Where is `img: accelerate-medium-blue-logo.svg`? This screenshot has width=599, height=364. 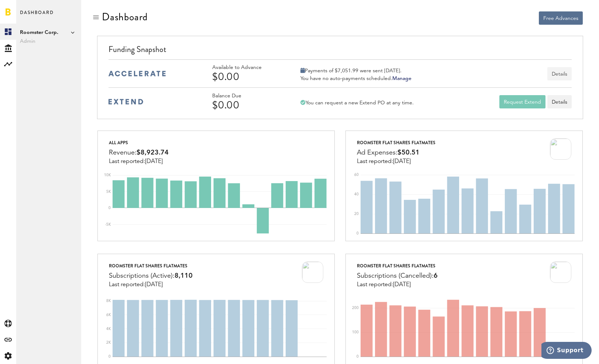 img: accelerate-medium-blue-logo.svg is located at coordinates (137, 73).